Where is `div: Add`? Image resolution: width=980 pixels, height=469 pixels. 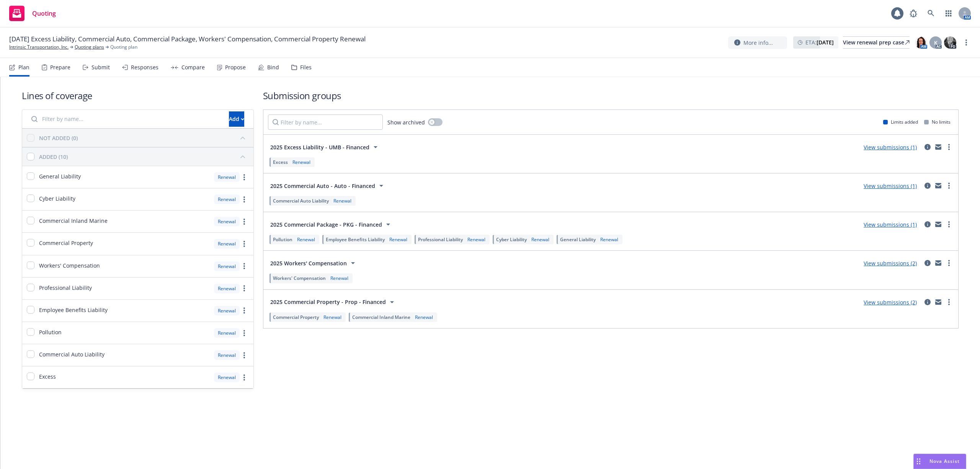
div: Add is located at coordinates (236, 119).